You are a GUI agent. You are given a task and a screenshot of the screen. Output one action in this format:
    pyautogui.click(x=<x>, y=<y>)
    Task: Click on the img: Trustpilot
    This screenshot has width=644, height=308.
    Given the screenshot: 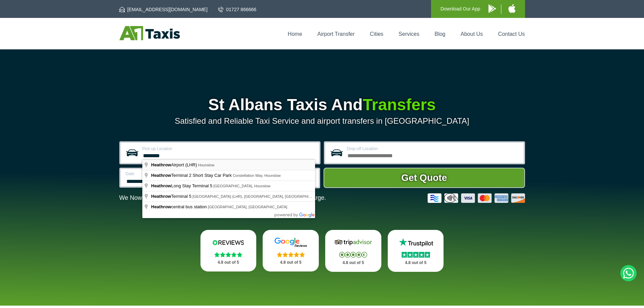 What is the action you would take?
    pyautogui.click(x=416, y=242)
    